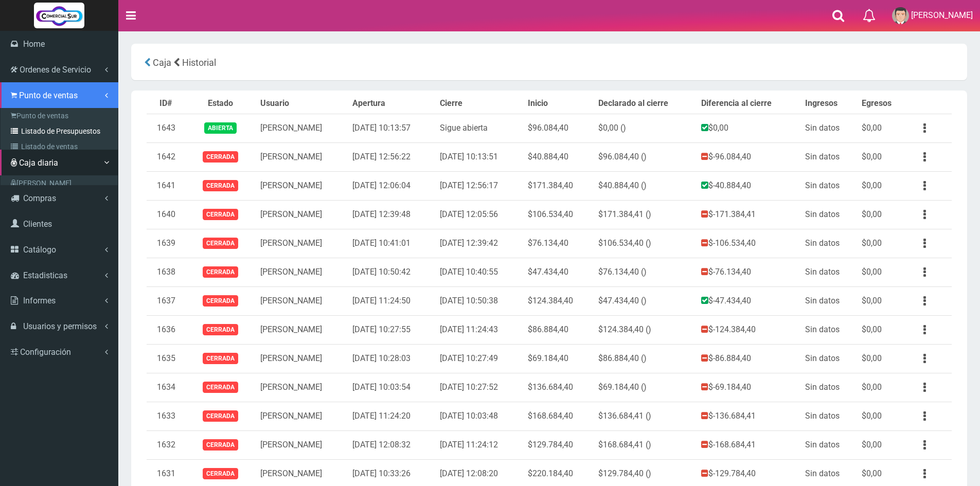 Image resolution: width=980 pixels, height=486 pixels. What do you see at coordinates (900, 16) in the screenshot?
I see `img: User Image` at bounding box center [900, 16].